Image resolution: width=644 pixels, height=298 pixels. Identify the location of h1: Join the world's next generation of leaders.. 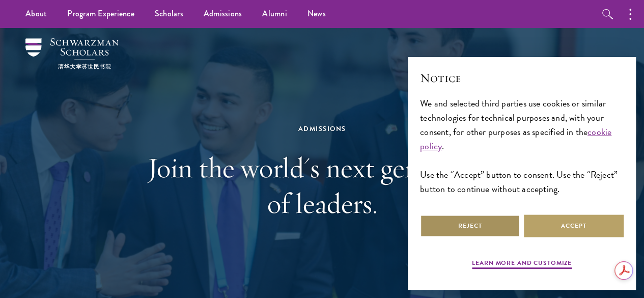
(322, 186).